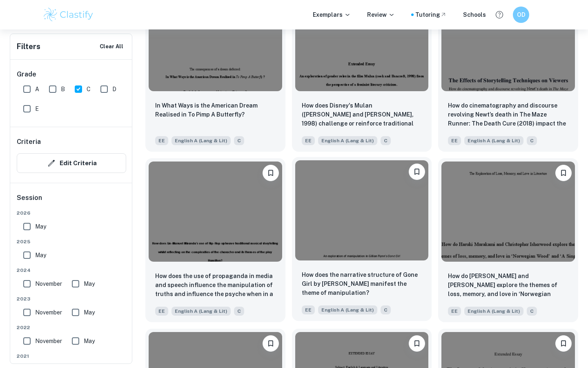 Image resolution: width=588 pixels, height=368 pixels. I want to click on button: Edit Criteria, so click(72, 163).